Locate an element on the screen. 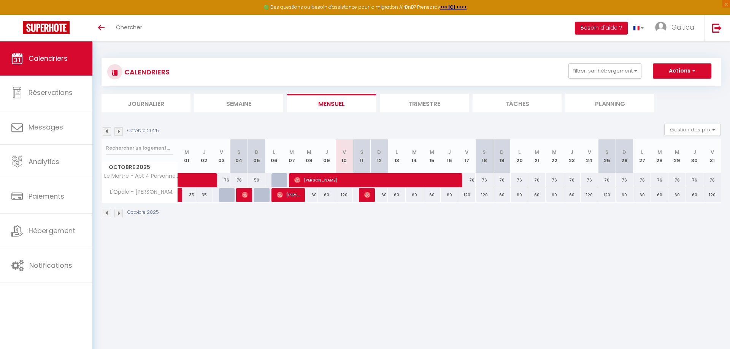 This screenshot has height=349, width=730. a: Chercher is located at coordinates (129, 28).